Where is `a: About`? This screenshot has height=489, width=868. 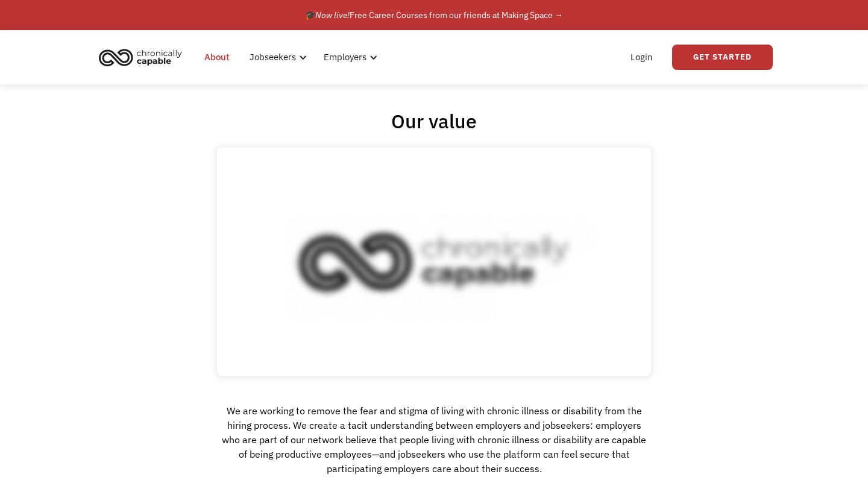 a: About is located at coordinates (216, 57).